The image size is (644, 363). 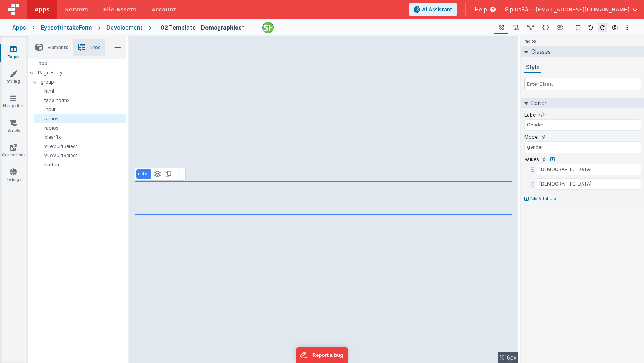 I want to click on span: File Assets, so click(x=120, y=10).